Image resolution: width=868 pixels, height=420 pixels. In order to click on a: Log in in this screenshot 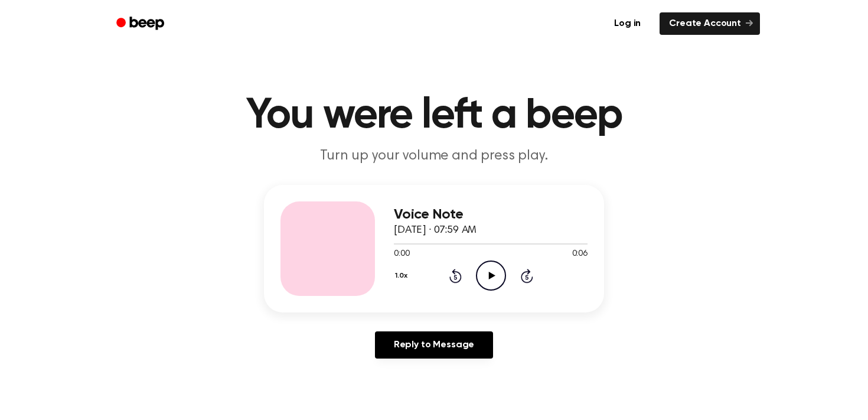, I will do `click(627, 23)`.